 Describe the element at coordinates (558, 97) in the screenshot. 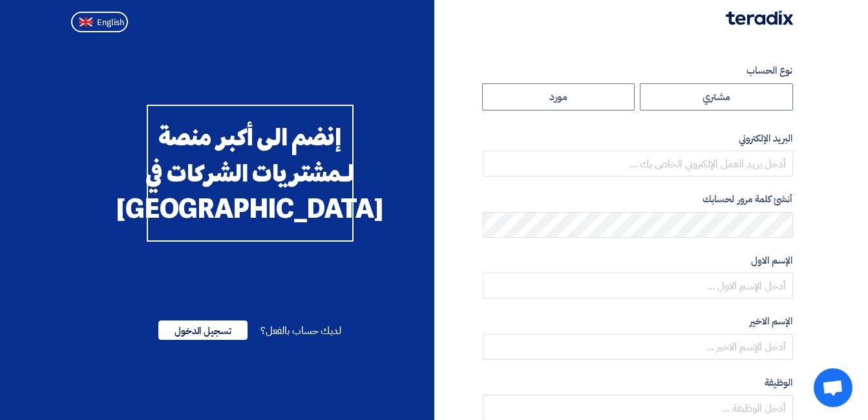

I see `label: مورد` at that location.